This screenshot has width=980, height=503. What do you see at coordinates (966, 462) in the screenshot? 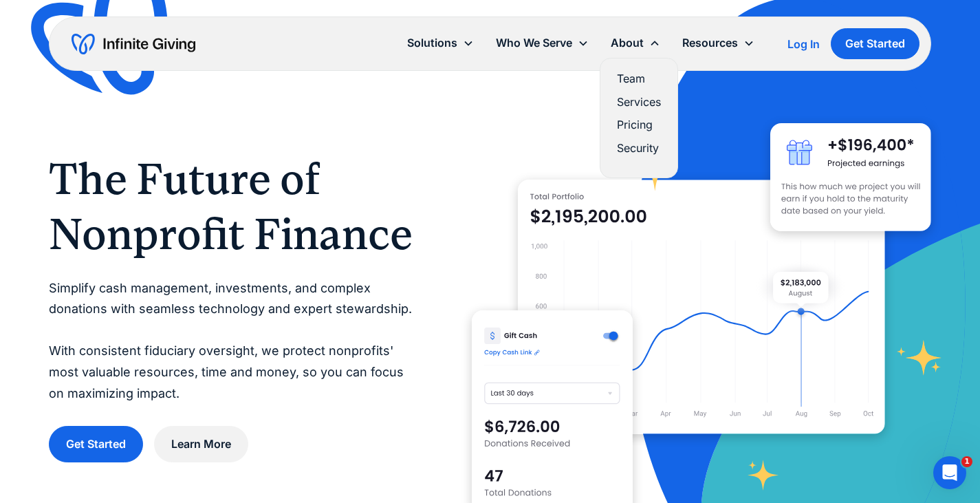
I see `span: 1` at bounding box center [966, 462].